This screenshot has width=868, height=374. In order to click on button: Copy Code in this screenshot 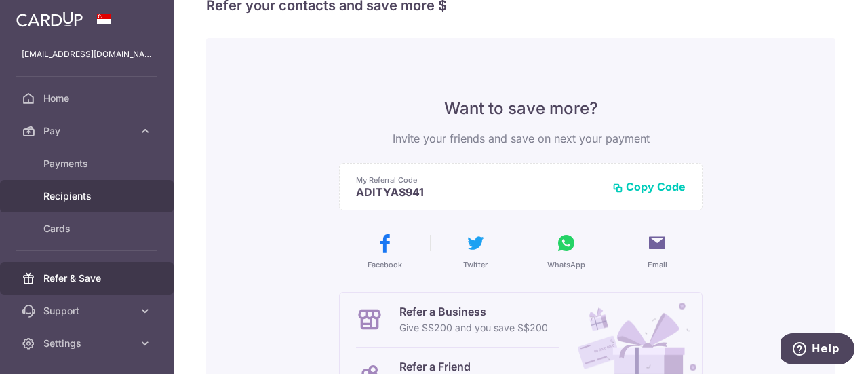, I will do `click(650, 187)`.